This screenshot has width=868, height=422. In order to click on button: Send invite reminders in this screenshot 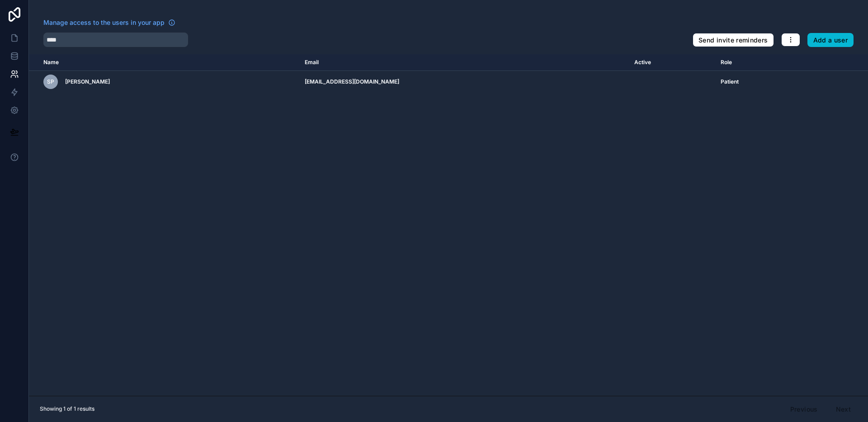, I will do `click(733, 40)`.